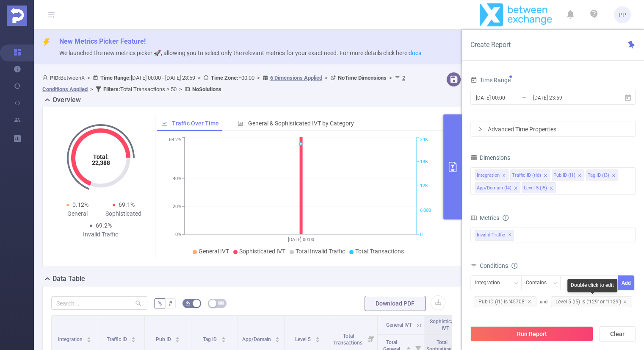 The width and height of the screenshot is (644, 350). I want to click on li: Pub ID (l1), so click(568, 175).